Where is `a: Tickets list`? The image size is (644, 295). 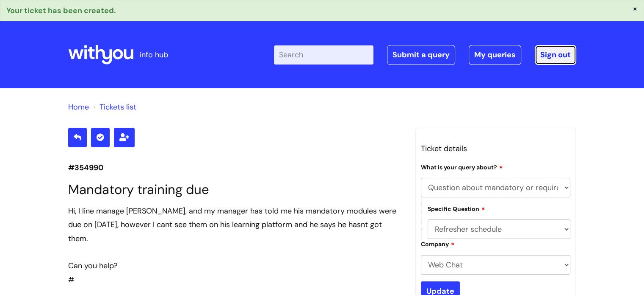 a: Tickets list is located at coordinates (118, 107).